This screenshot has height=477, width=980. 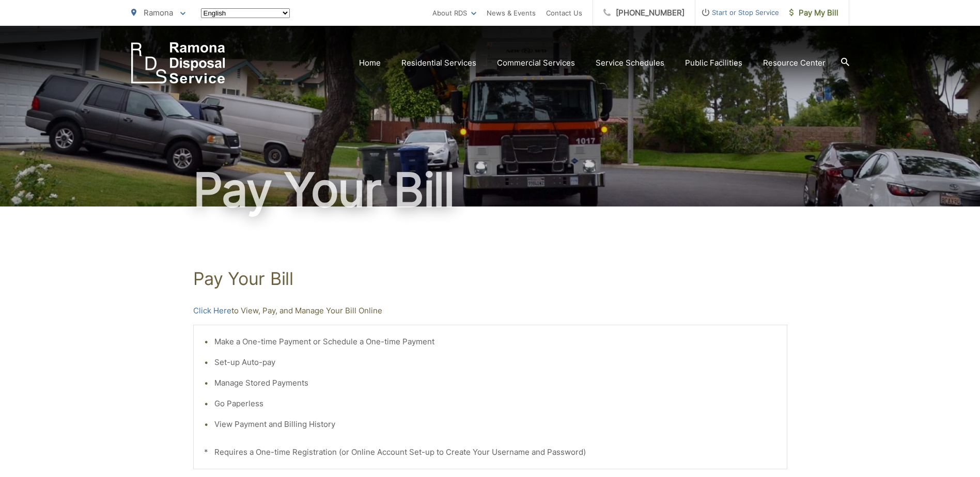 What do you see at coordinates (511, 13) in the screenshot?
I see `a: News & Events` at bounding box center [511, 13].